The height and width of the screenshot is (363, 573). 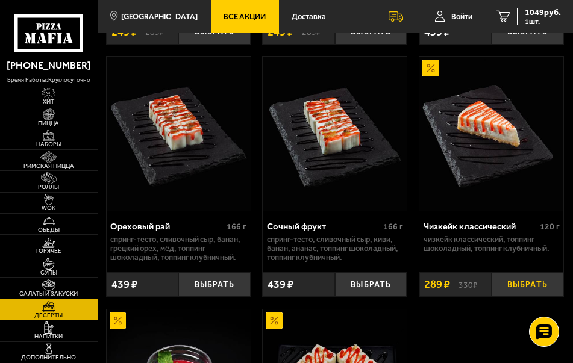 What do you see at coordinates (492, 245) in the screenshot?
I see `p: Чизкейк классический, топпинг шоколадный, топпинг клубничный.` at bounding box center [492, 245].